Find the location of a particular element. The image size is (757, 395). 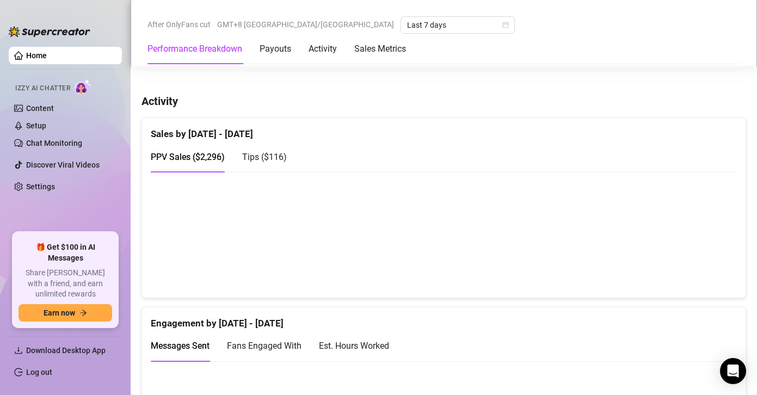

span: download is located at coordinates (19, 351).